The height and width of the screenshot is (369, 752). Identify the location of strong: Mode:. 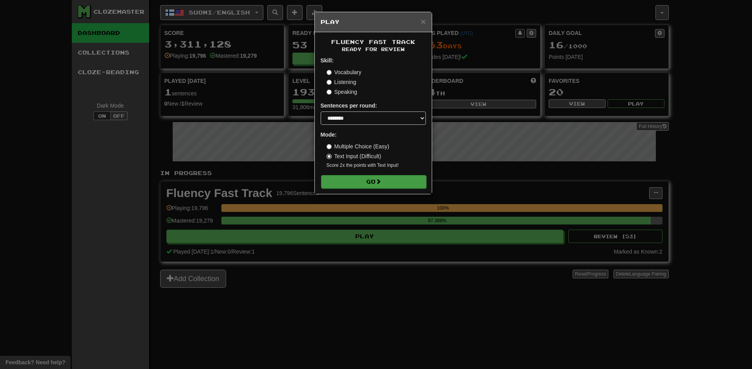
(329, 135).